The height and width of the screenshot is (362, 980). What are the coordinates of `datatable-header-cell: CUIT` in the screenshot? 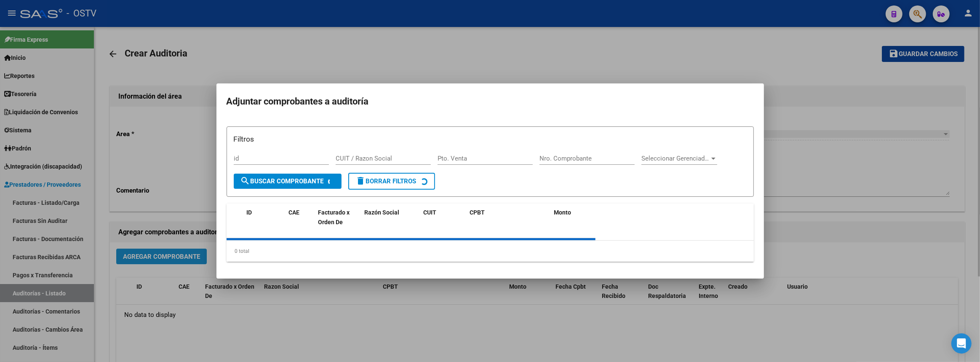 It's located at (443, 217).